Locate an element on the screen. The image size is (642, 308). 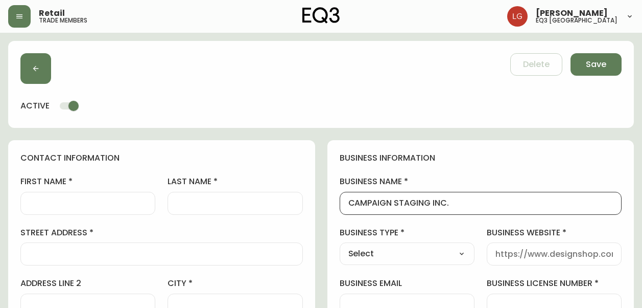
h5: trade members is located at coordinates (63, 20).